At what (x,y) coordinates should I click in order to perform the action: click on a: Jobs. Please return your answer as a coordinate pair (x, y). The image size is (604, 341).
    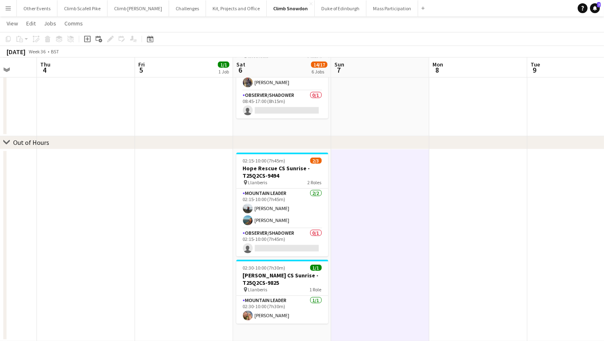
    Looking at the image, I should click on (50, 23).